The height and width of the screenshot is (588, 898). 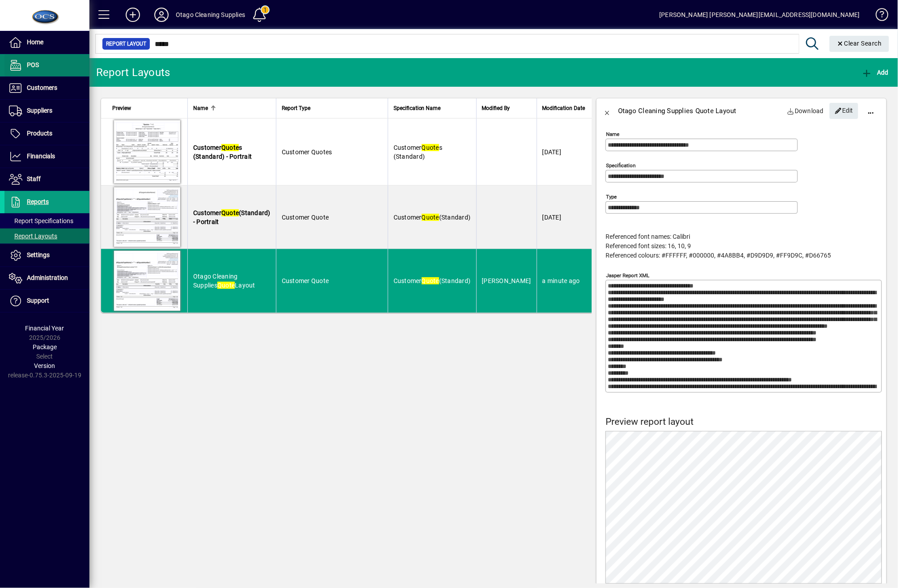 What do you see at coordinates (564, 108) in the screenshot?
I see `span: Modification Date` at bounding box center [564, 108].